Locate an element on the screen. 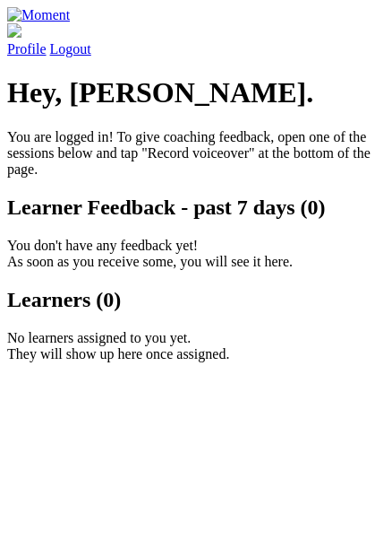 Image resolution: width=392 pixels, height=540 pixels. img: Moment is located at coordinates (38, 15).